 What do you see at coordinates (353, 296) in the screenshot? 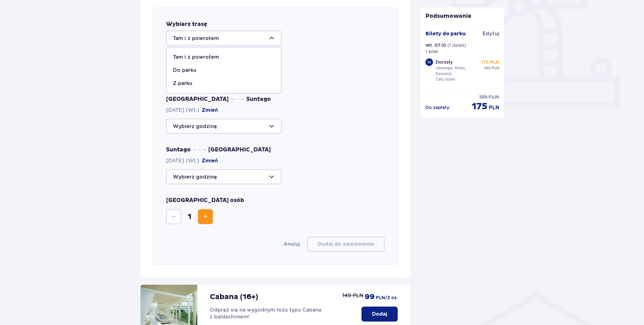
I see `p: 149 PLN` at bounding box center [353, 296].